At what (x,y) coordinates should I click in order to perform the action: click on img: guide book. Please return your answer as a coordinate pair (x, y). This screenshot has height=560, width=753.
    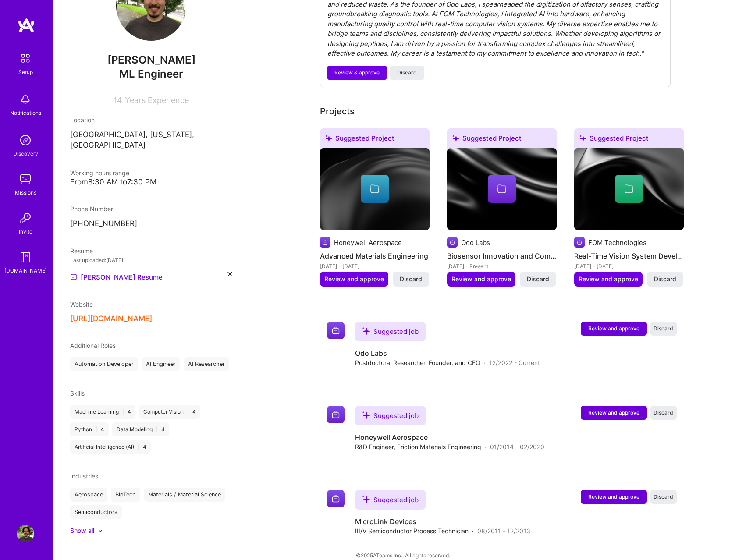
    Looking at the image, I should click on (25, 257).